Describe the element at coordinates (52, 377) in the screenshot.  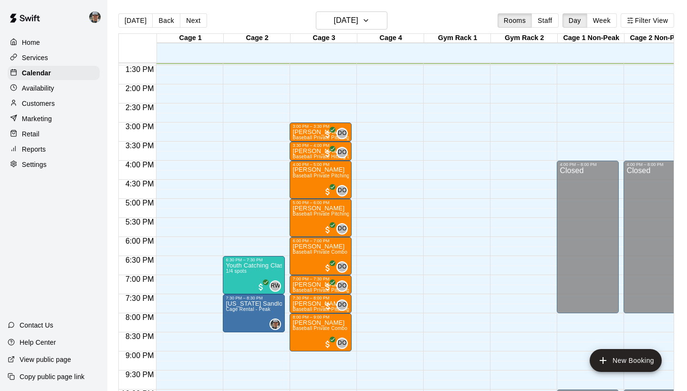
I see `p: Copy public page link` at that location.